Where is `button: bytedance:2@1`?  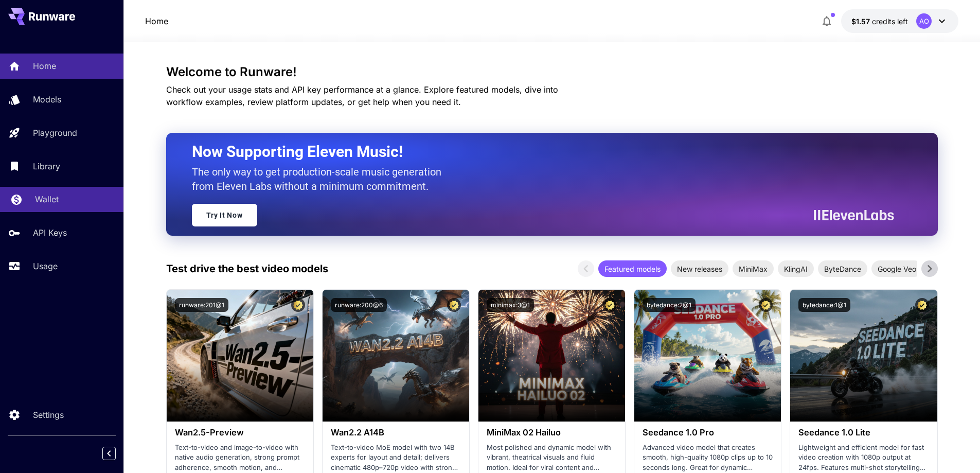 button: bytedance:2@1 is located at coordinates (669, 305).